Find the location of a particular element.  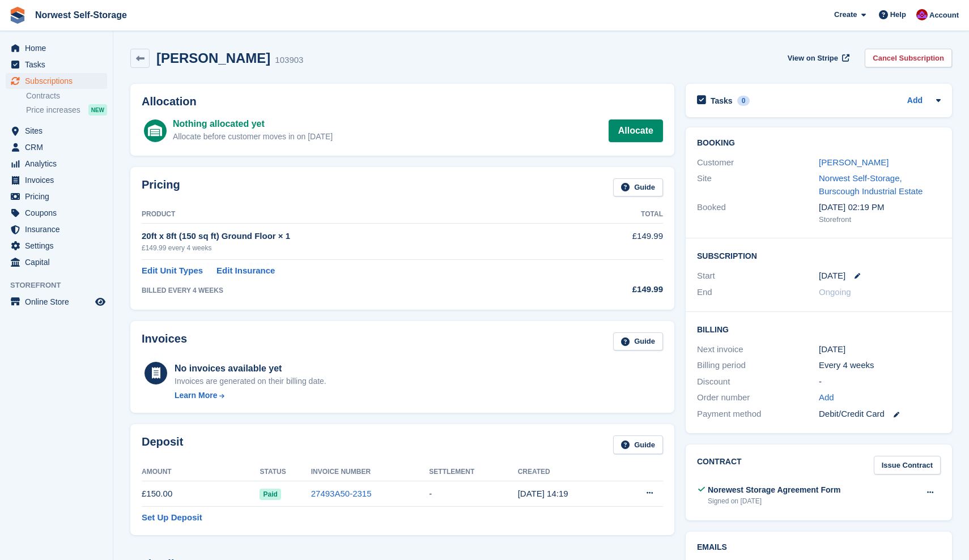

div: £149.99 is located at coordinates (619, 290).